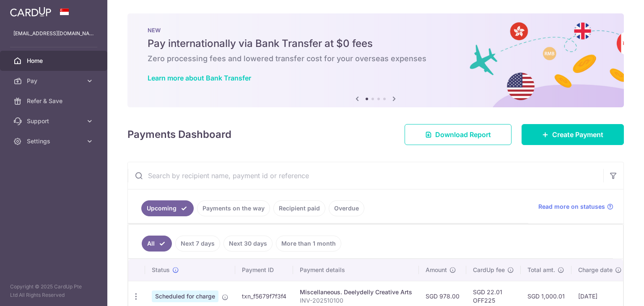 Image resolution: width=644 pixels, height=306 pixels. What do you see at coordinates (376, 30) in the screenshot?
I see `p: NEW` at bounding box center [376, 30].